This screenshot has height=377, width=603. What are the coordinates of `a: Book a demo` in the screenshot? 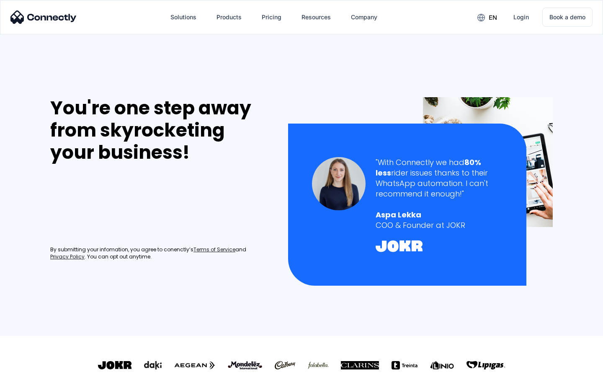 It's located at (567, 17).